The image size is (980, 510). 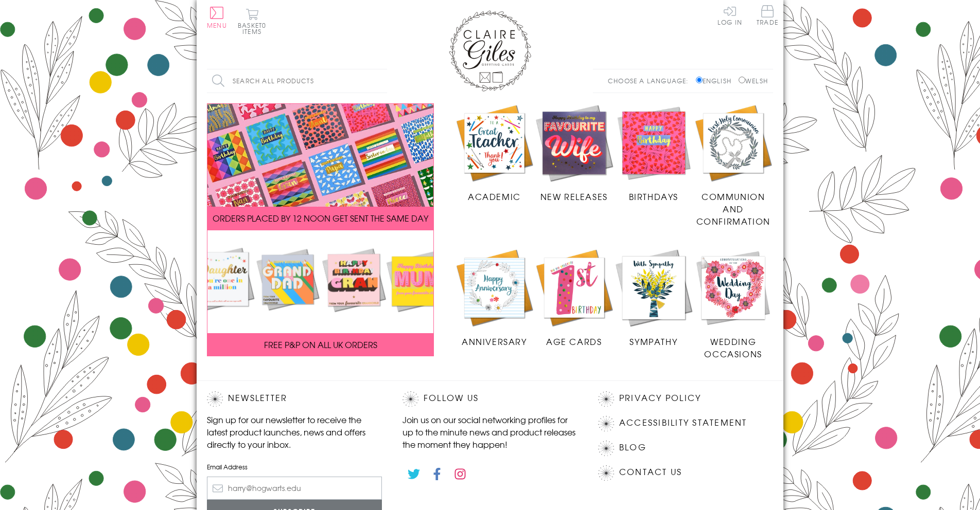 What do you see at coordinates (321, 345) in the screenshot?
I see `span: FREE P&P ON ALL UK ORDERS` at bounding box center [321, 345].